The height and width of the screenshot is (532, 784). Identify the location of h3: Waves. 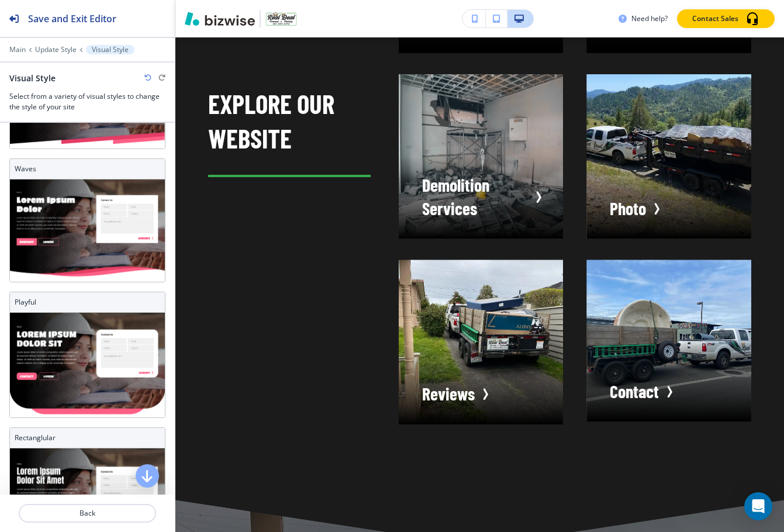
(87, 169).